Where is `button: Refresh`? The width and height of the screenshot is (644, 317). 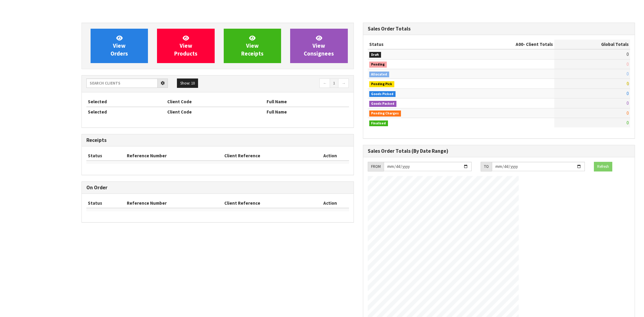
button: Refresh is located at coordinates (603, 166).